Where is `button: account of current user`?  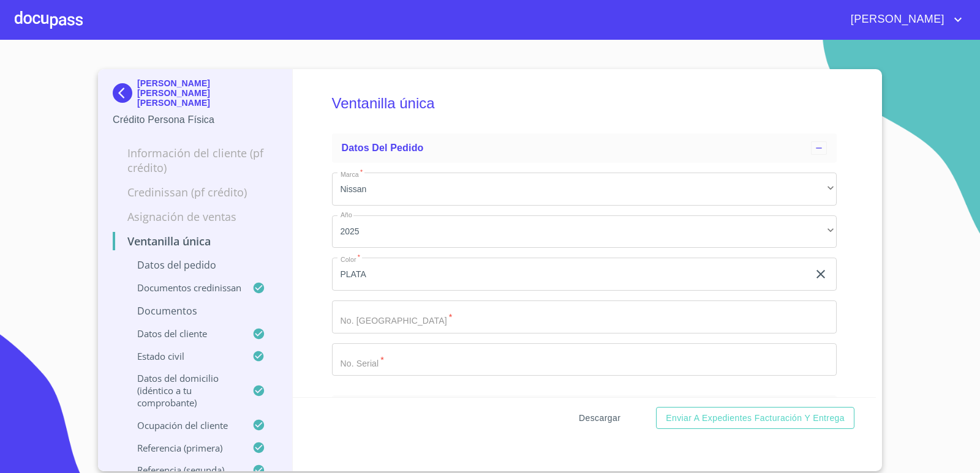 button: account of current user is located at coordinates (903, 19).